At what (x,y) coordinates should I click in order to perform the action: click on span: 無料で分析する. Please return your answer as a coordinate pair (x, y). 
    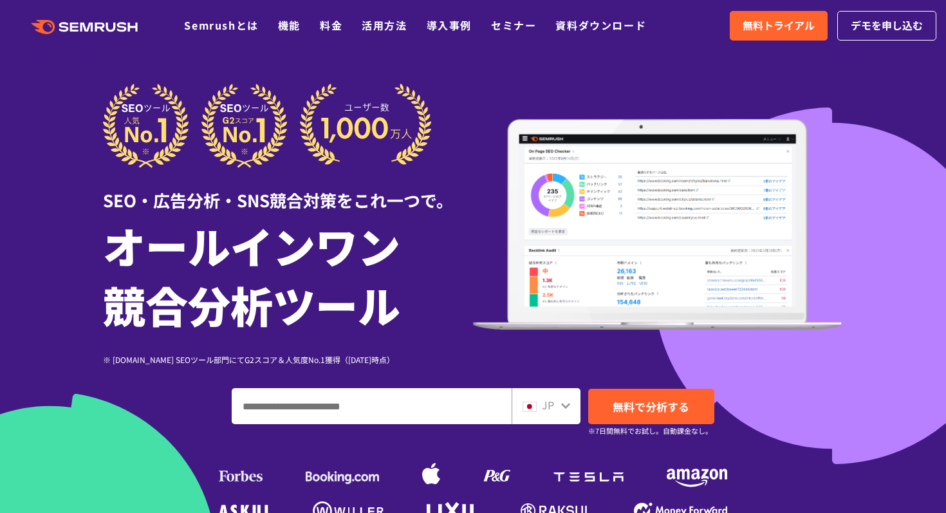
    Looking at the image, I should click on (651, 406).